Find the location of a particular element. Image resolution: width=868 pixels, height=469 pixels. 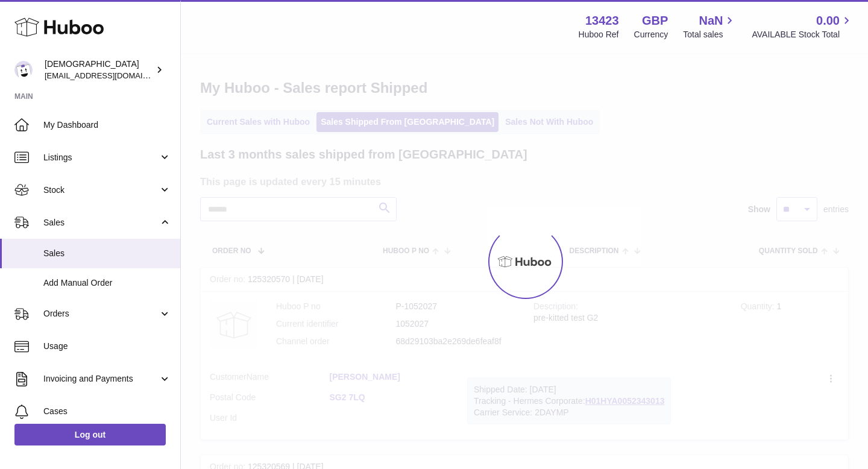

span: Cases is located at coordinates (107, 411).